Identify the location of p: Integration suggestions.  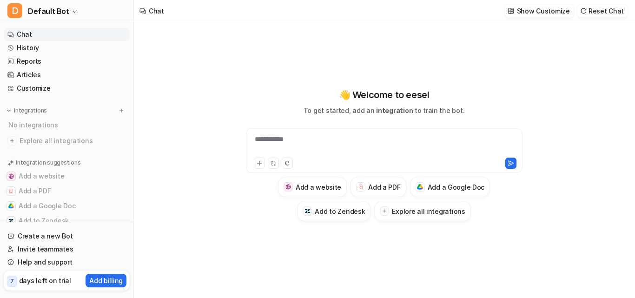
(48, 163).